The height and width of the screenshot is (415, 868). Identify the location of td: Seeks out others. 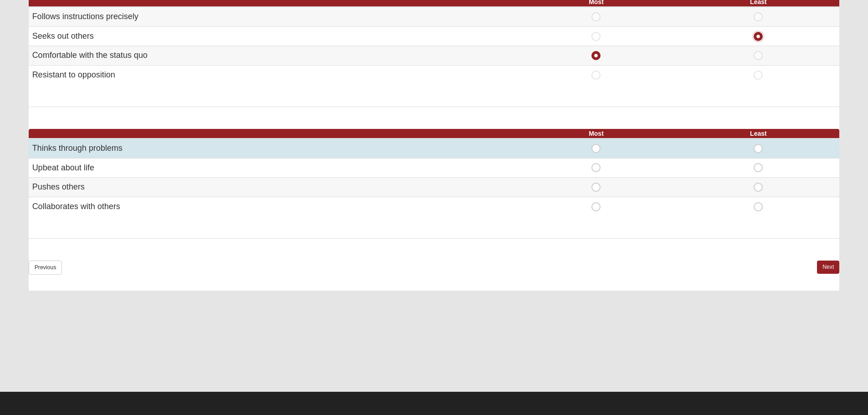
(272, 36).